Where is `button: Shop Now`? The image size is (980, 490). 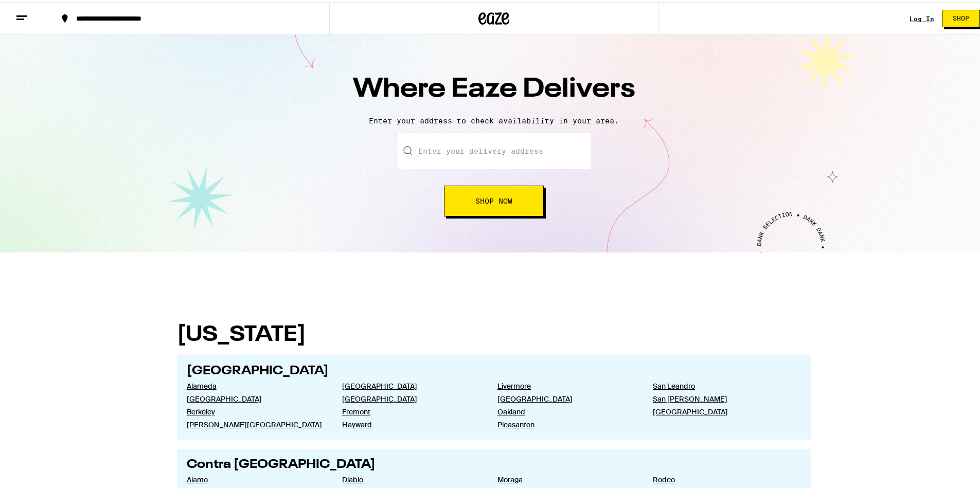
button: Shop Now is located at coordinates (494, 199).